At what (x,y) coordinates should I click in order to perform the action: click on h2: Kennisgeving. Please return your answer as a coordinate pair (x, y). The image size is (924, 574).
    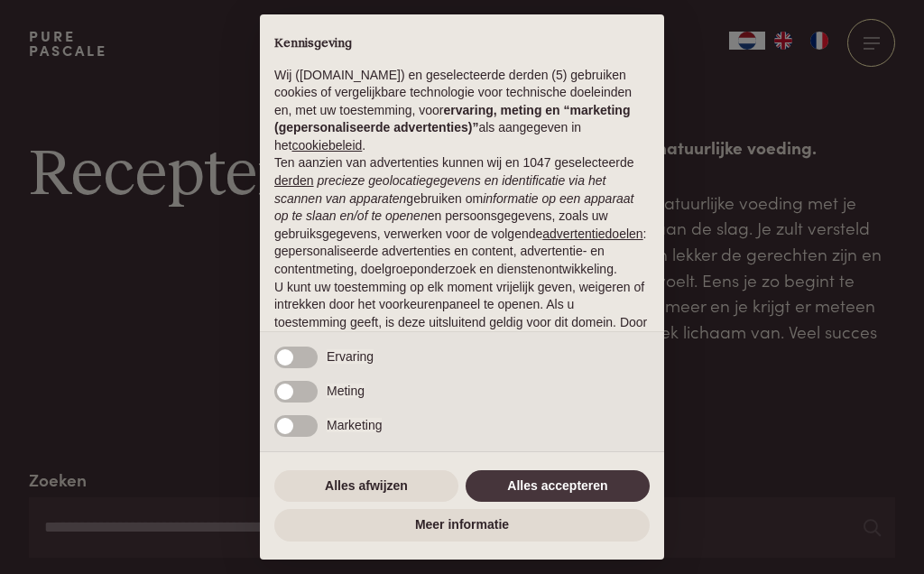
    Looking at the image, I should click on (462, 45).